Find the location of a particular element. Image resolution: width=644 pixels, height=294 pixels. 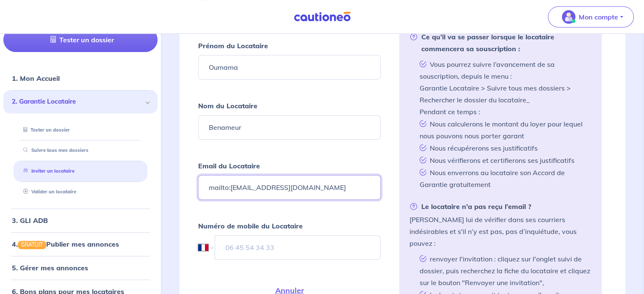

img: illu_account_valid_menu.svg is located at coordinates (568, 17).